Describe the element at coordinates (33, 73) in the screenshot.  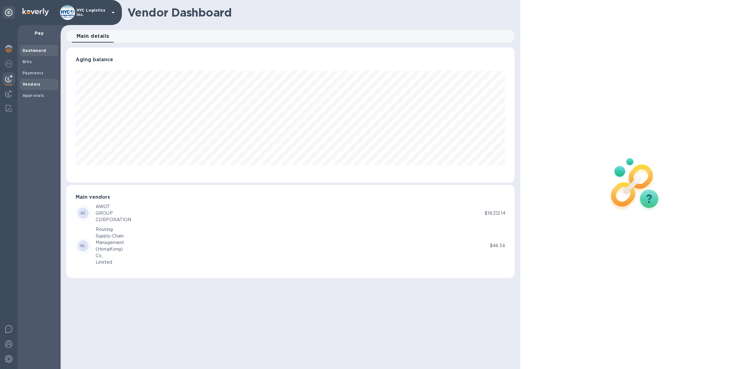
I see `b: Payments` at that location.